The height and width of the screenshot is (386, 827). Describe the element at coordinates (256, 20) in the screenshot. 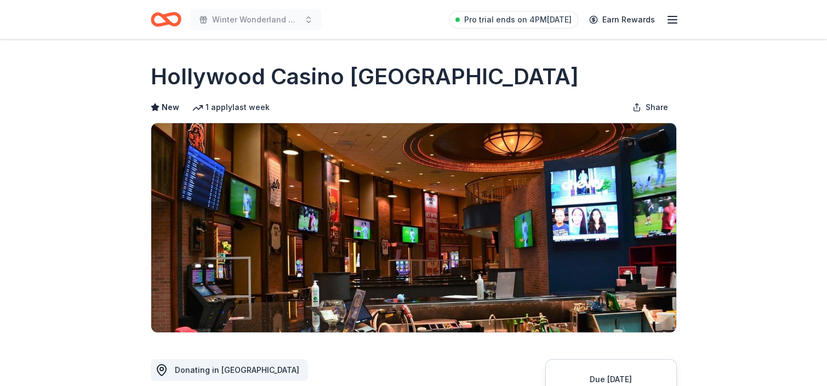

I see `button: Winter Wonderland Gala 2026` at that location.